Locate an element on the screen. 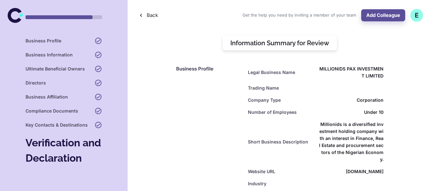  h6: Number of Employees is located at coordinates (272, 112).